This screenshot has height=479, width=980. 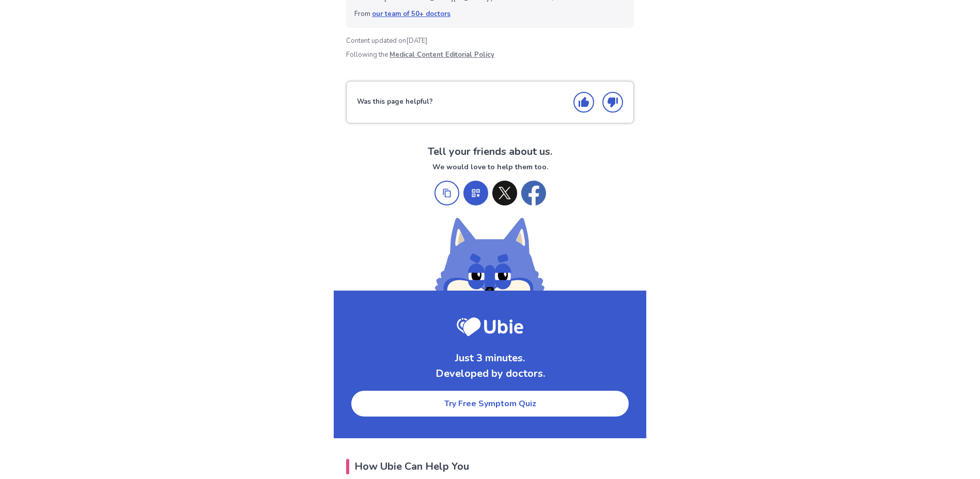 I want to click on p: From, so click(x=490, y=14).